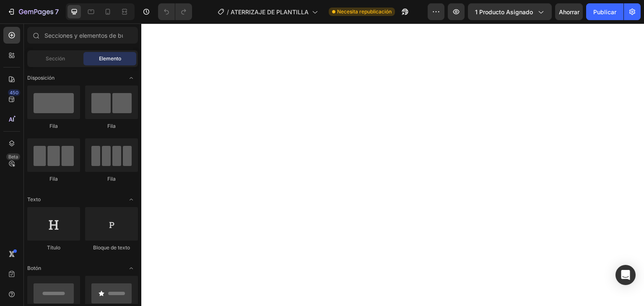  Describe the element at coordinates (604, 12) in the screenshot. I see `button: Publicar` at that location.